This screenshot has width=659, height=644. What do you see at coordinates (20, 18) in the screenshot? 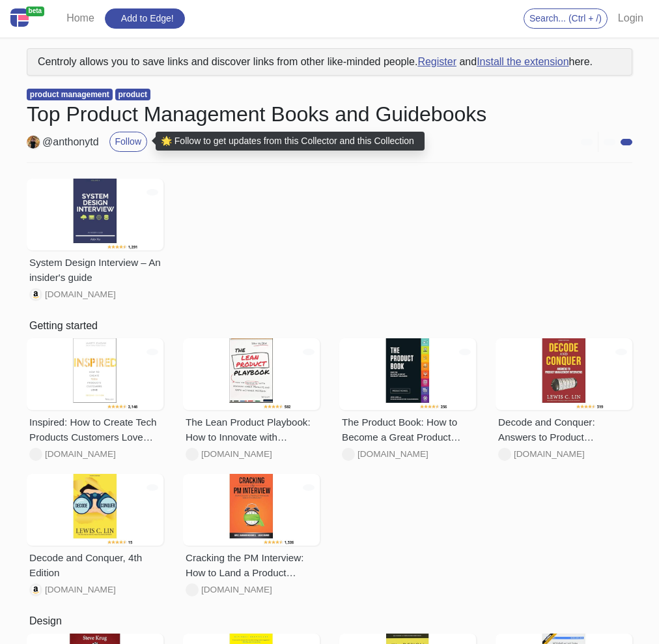
I see `img: Centroly` at bounding box center [20, 18].